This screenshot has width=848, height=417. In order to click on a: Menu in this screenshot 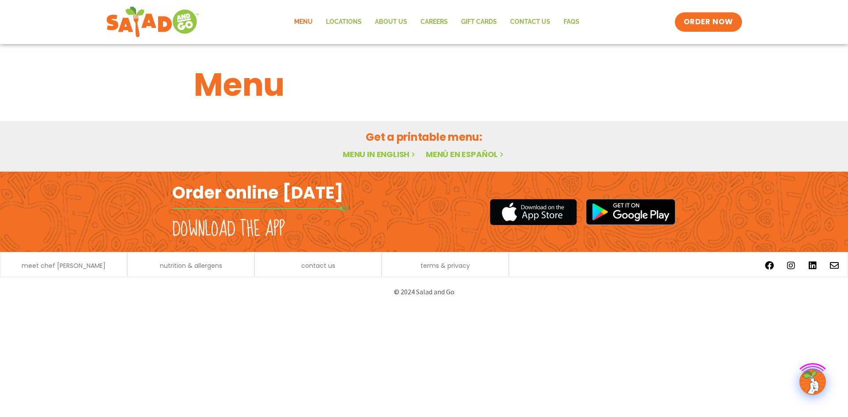, I will do `click(303, 22)`.